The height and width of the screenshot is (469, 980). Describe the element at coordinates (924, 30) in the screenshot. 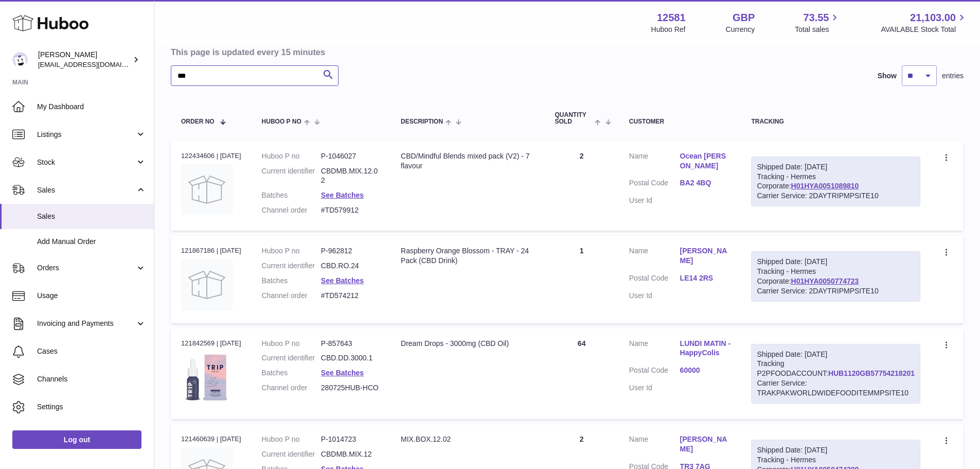

I see `span: AVAILABLE Stock Total` at that location.